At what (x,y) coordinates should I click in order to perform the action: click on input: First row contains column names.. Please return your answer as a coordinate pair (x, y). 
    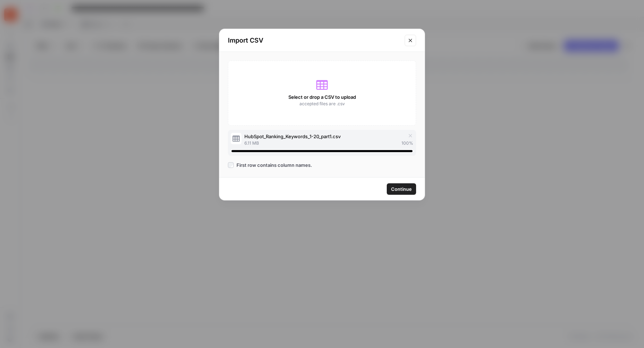
    Looking at the image, I should click on (231, 165).